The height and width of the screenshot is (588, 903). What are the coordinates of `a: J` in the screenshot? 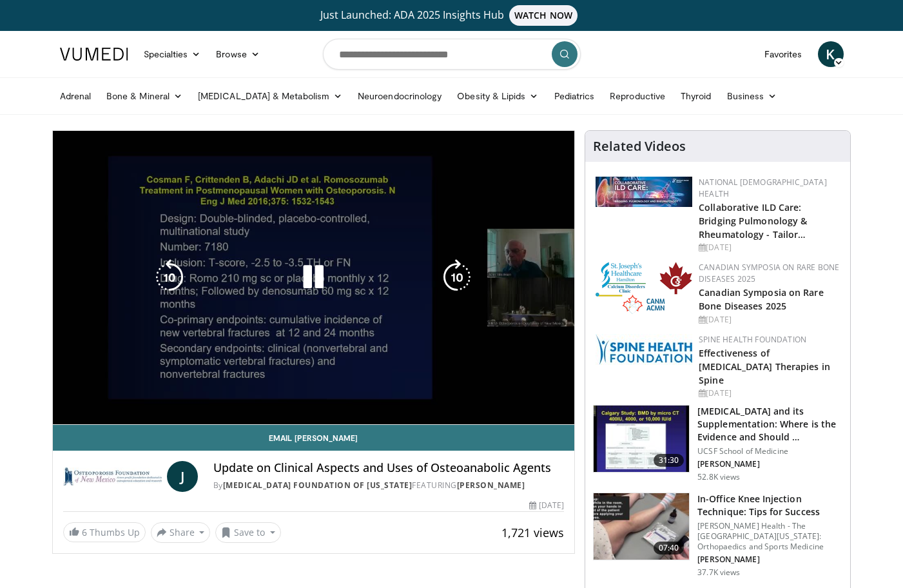 It's located at (182, 476).